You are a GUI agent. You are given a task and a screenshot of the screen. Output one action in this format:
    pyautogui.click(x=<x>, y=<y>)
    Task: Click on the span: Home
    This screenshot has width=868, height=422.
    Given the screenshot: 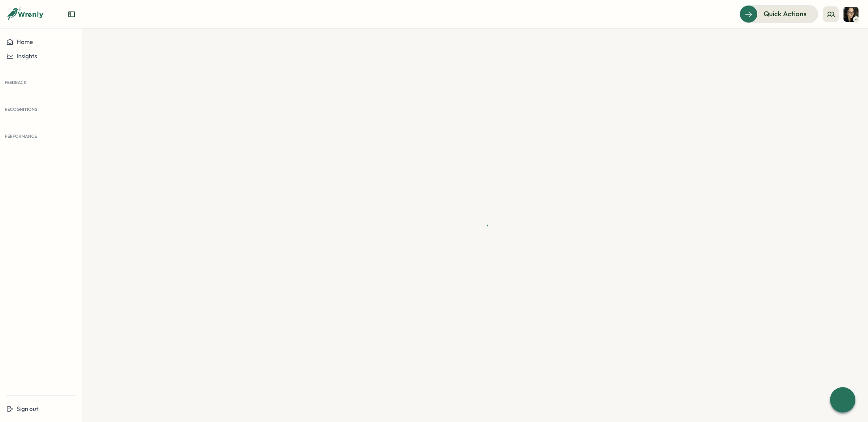 What is the action you would take?
    pyautogui.click(x=24, y=41)
    